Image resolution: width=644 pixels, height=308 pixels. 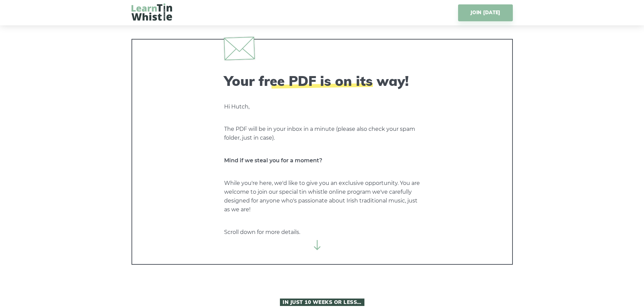 I want to click on p: Hi Hutch,, so click(x=322, y=107).